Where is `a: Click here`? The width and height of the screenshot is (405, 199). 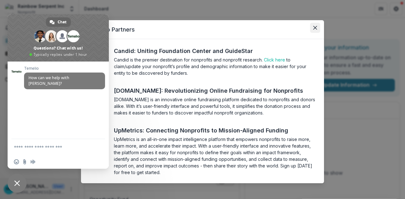
a: Click here is located at coordinates (274, 60).